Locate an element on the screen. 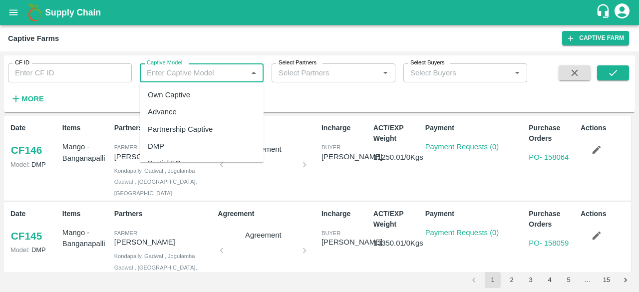 The image size is (639, 292). a: PO- 158064 is located at coordinates (549, 157).